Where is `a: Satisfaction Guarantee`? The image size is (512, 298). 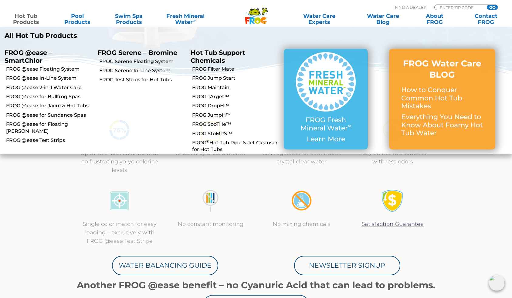 a: Satisfaction Guarantee is located at coordinates (392, 224).